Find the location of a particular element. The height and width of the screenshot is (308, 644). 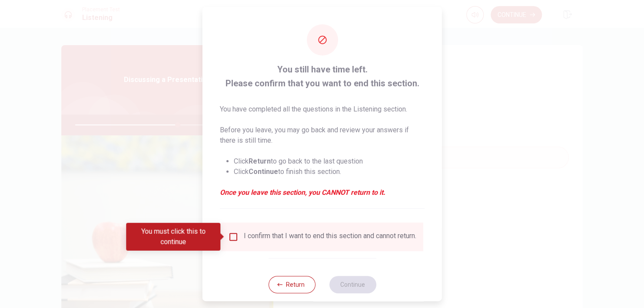

span: You must click this to continue is located at coordinates (234, 237).